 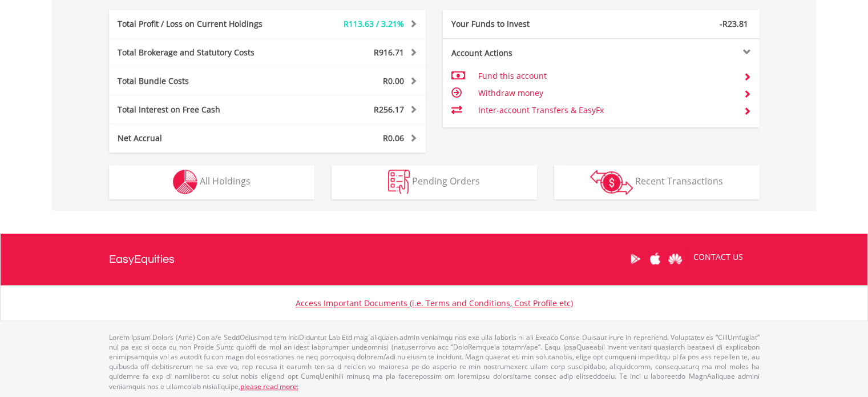 What do you see at coordinates (202, 53) in the screenshot?
I see `div: Total Brokerage and Statutory Costs` at bounding box center [202, 53].